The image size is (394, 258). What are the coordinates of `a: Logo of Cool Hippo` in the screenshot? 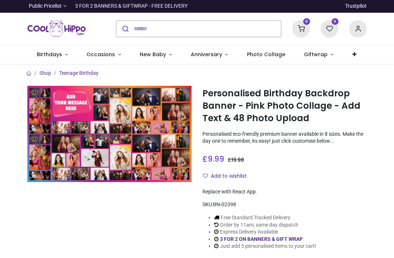 It's located at (57, 29).